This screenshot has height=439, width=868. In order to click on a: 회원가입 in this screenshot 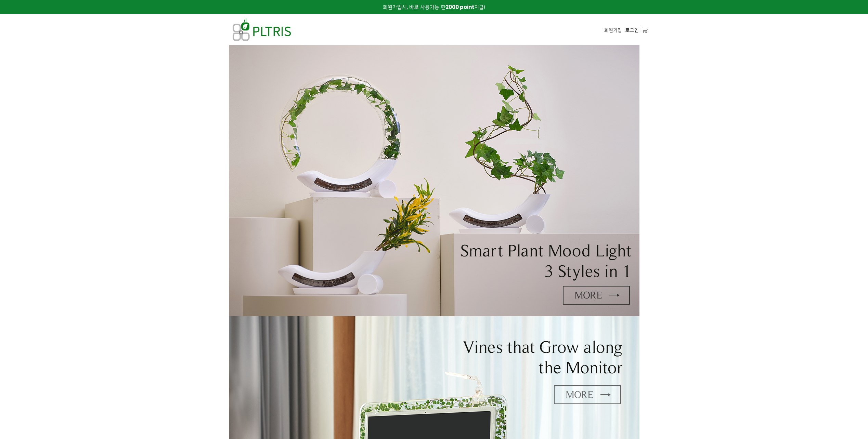, I will do `click(613, 30)`.